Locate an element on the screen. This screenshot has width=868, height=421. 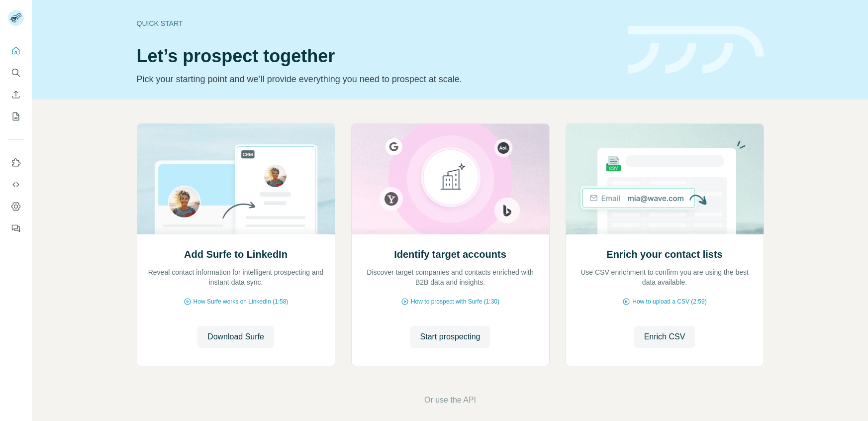
button: Dashboard is located at coordinates (16, 207).